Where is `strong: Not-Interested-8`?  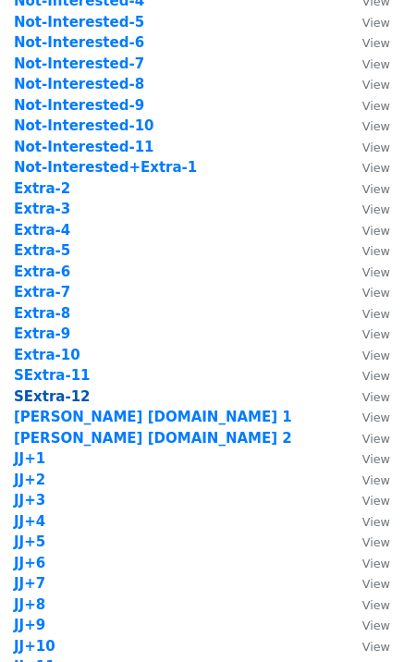
strong: Not-Interested-8 is located at coordinates (79, 84).